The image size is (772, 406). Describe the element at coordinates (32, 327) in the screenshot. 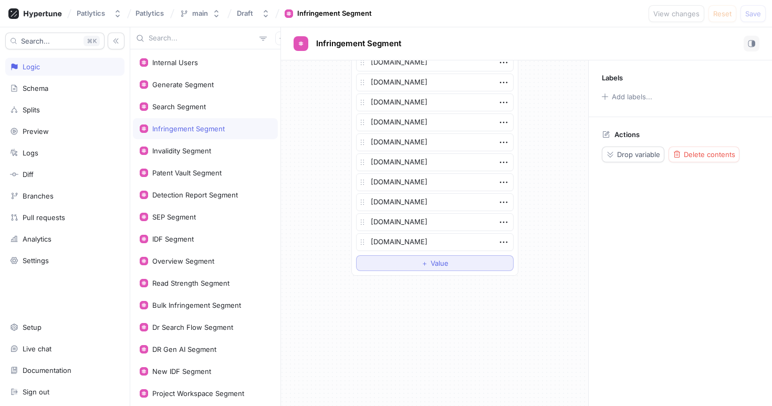

I see `div: Setup` at that location.